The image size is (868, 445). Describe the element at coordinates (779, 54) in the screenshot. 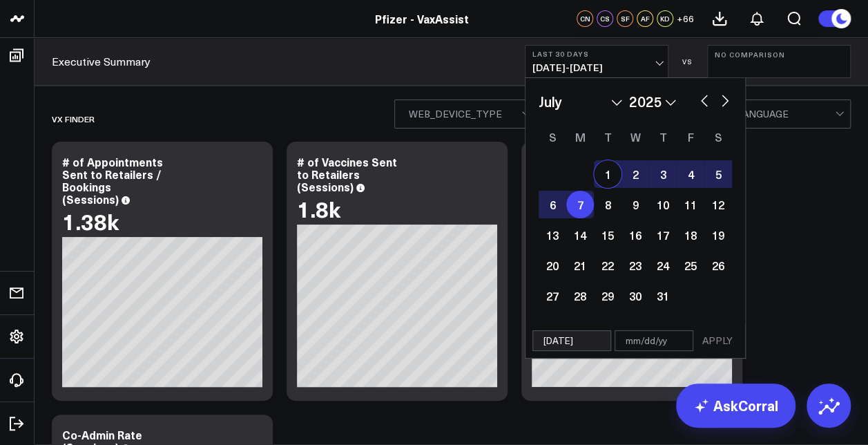

I see `b: No Comparison` at that location.